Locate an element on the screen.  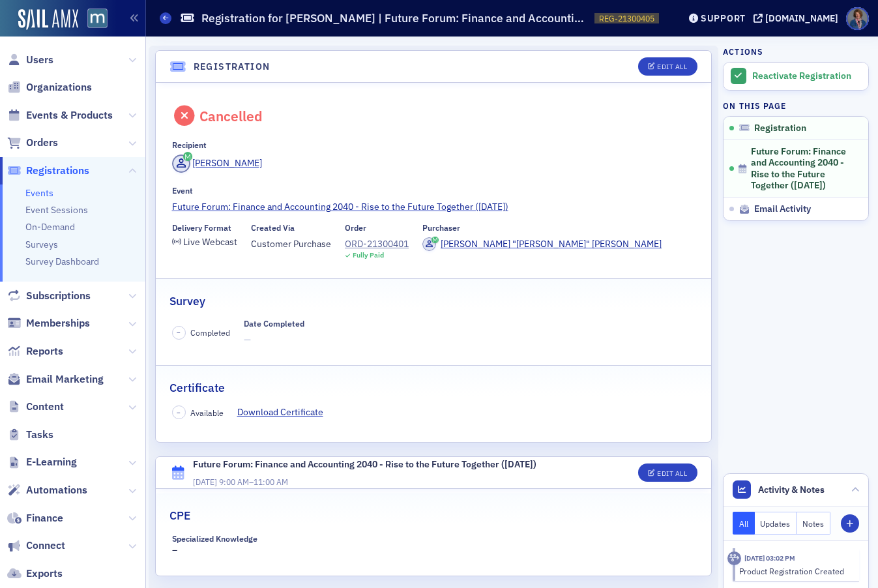
span: Registrations is located at coordinates (58, 171).